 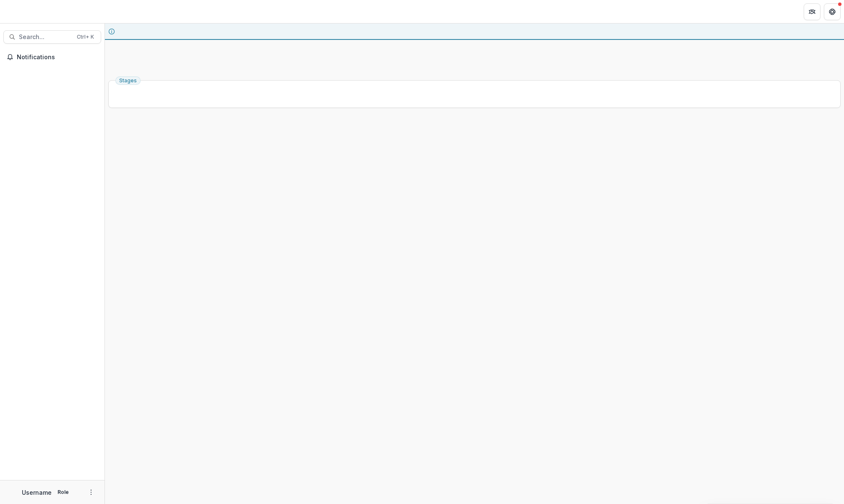 What do you see at coordinates (52, 37) in the screenshot?
I see `button: Search...` at bounding box center [52, 37].